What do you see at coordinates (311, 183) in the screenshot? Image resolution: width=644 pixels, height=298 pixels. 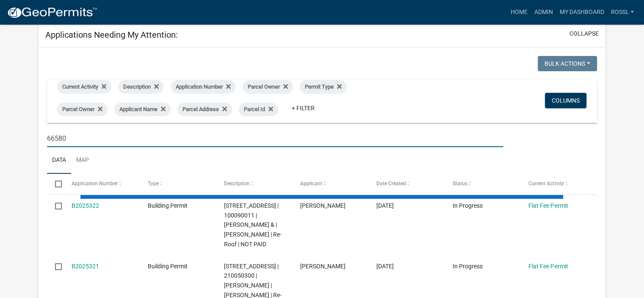 I see `span: Applicant` at bounding box center [311, 183].